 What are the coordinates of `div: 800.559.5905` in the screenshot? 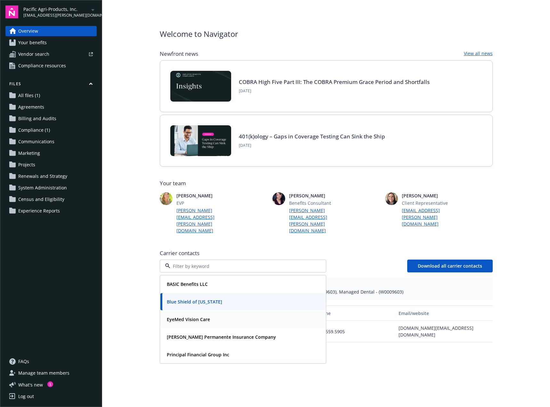 It's located at (355, 331).